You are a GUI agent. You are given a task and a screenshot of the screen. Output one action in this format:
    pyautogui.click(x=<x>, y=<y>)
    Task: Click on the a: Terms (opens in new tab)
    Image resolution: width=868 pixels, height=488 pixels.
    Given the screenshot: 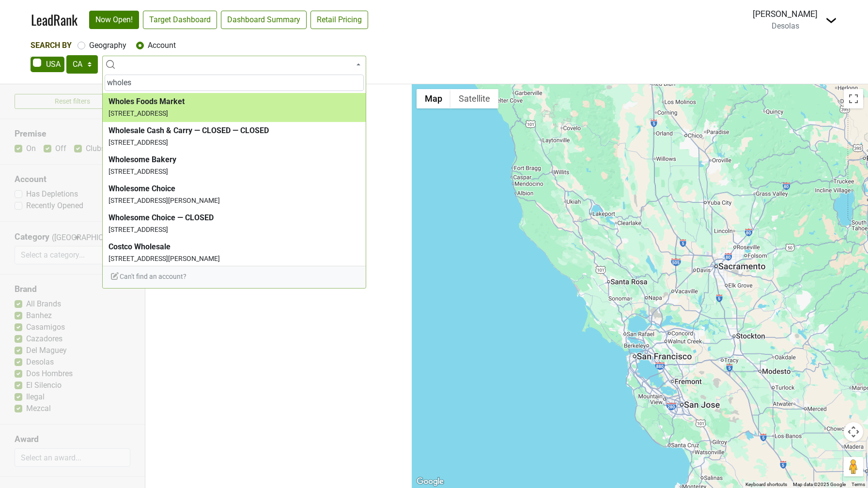 What is the action you would take?
    pyautogui.click(x=858, y=484)
    